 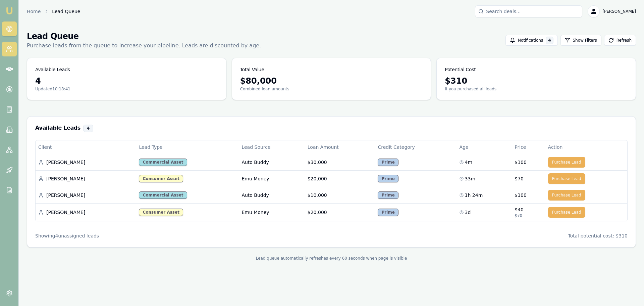 What do you see at coordinates (531, 40) in the screenshot?
I see `button: Notifications4` at bounding box center [531, 40].